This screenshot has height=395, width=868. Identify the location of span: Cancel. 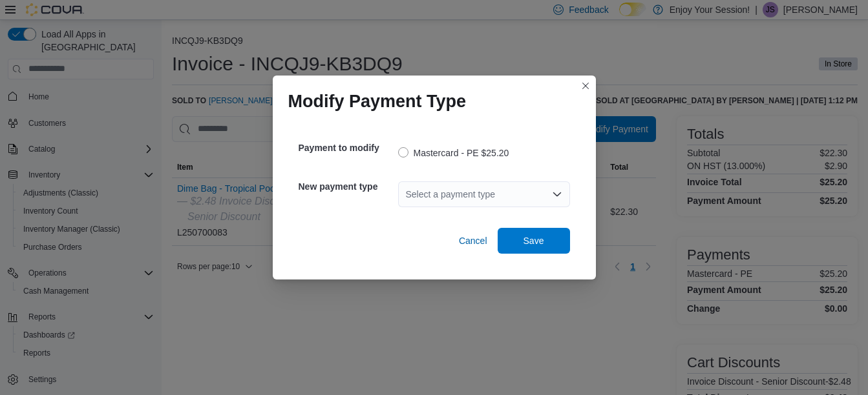
(473, 241).